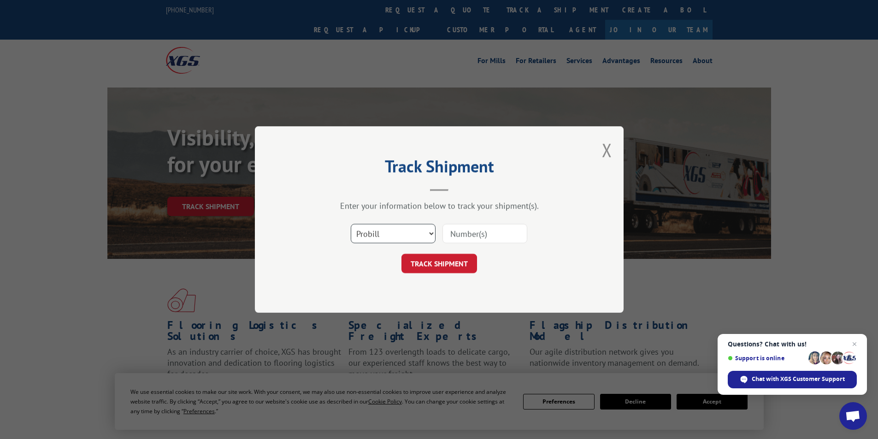 This screenshot has height=439, width=878. Describe the element at coordinates (854, 344) in the screenshot. I see `span: Close chat` at that location.